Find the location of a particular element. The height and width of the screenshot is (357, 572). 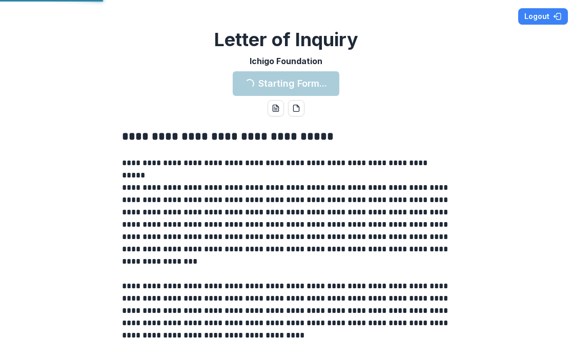

button: pdf-download is located at coordinates (296, 108).